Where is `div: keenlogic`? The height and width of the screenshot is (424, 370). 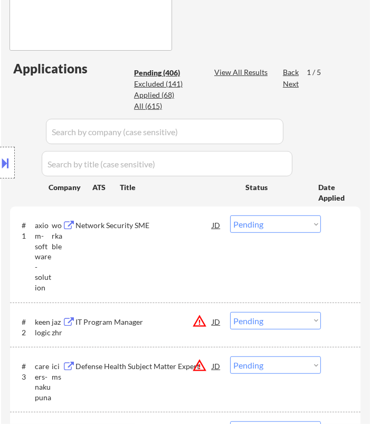
div: keenlogic is located at coordinates (43, 327).